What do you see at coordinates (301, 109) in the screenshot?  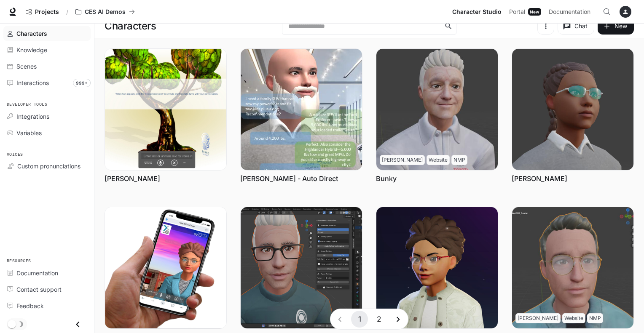 I see `img: Bob - Auto Direct` at bounding box center [301, 109].